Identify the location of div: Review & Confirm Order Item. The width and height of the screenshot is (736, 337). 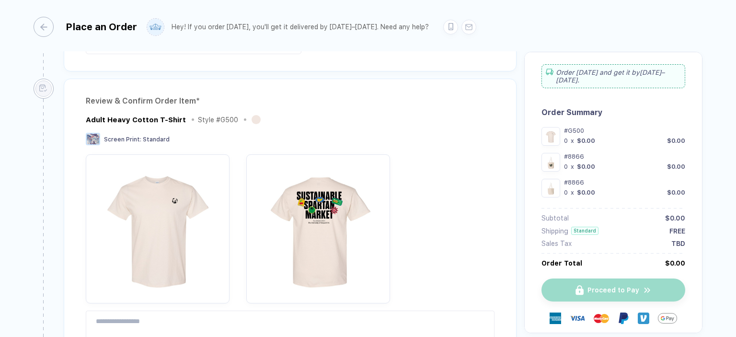
(290, 101).